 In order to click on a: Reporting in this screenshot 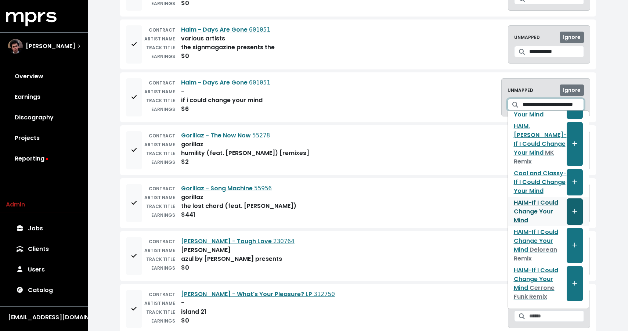, I will do `click(44, 159)`.